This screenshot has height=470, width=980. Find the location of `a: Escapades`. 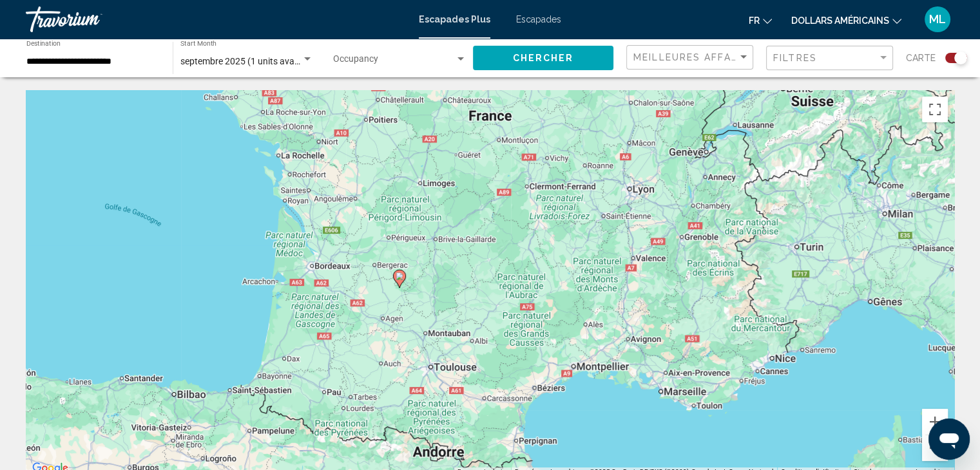

a: Escapades is located at coordinates (539, 20).